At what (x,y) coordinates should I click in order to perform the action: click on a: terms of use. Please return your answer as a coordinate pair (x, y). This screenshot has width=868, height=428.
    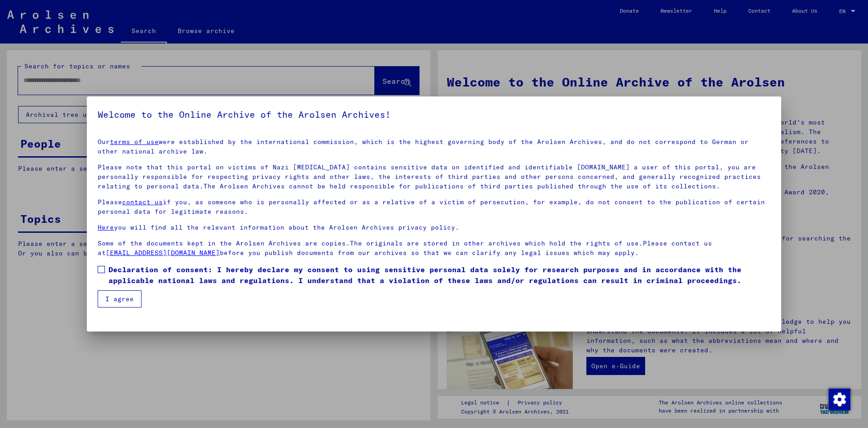
    Looking at the image, I should click on (134, 142).